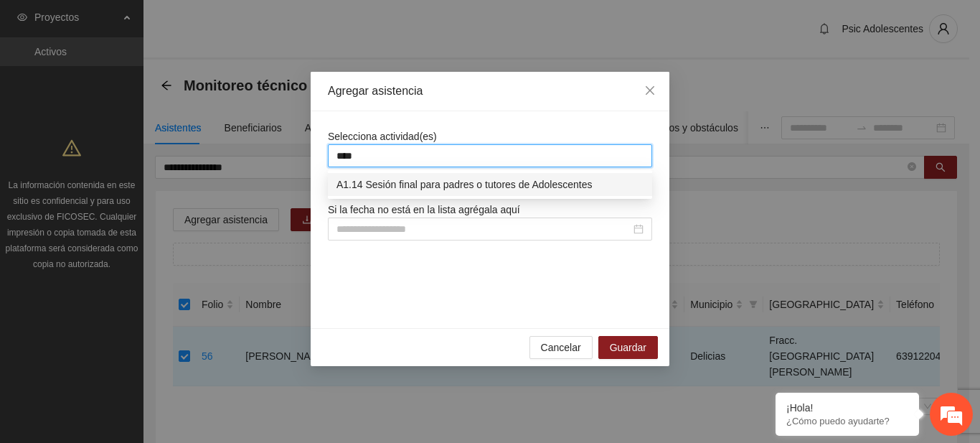  What do you see at coordinates (382, 136) in the screenshot?
I see `span: Selecciona actividad(es)` at bounding box center [382, 136].